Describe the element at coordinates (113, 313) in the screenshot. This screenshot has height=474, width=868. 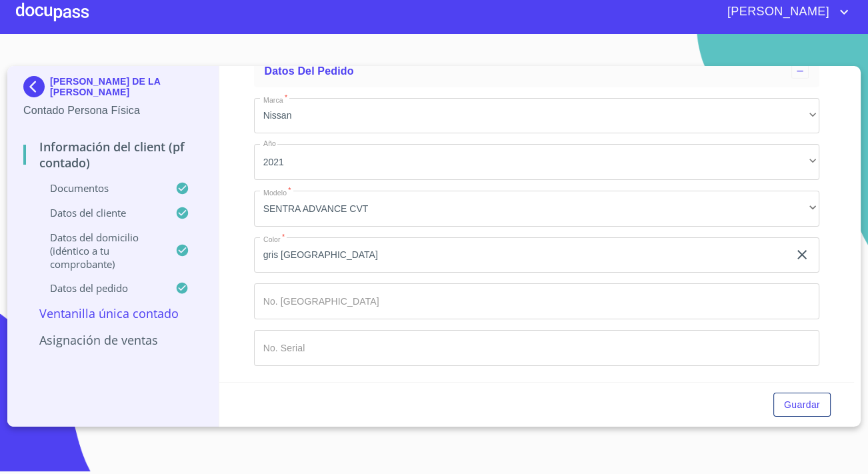
I see `p: Ventanilla única contado` at that location.